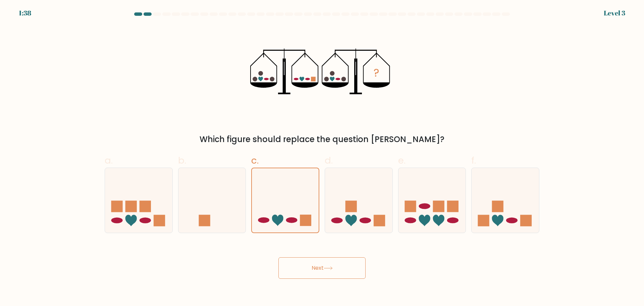 The height and width of the screenshot is (306, 644). What do you see at coordinates (255, 160) in the screenshot?
I see `span: c.` at bounding box center [255, 160].